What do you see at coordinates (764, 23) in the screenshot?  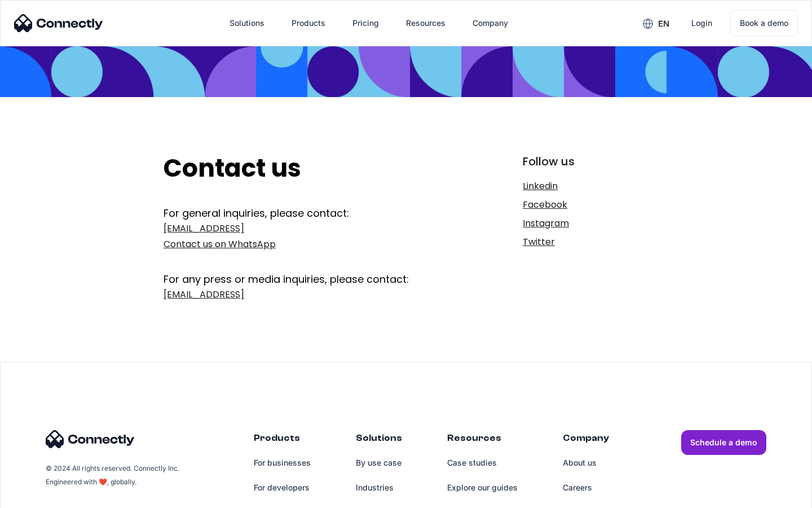 I see `a: Book a demo` at bounding box center [764, 23].